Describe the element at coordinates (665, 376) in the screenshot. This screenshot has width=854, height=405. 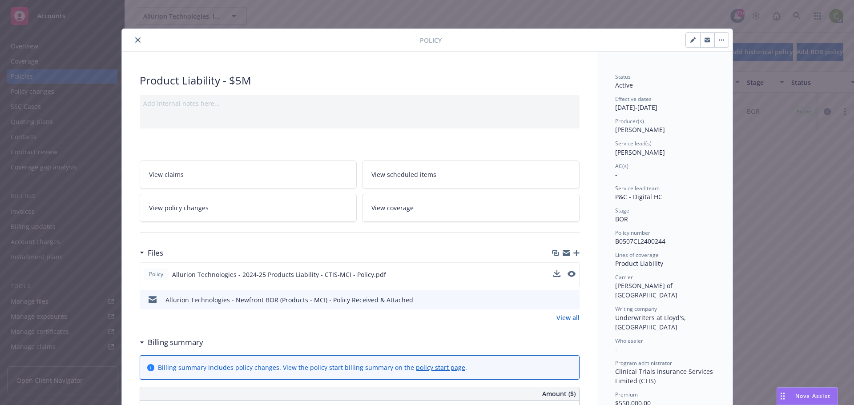
I see `span: Clinical Trials Insurance Services Limited (CTIS)` at that location.